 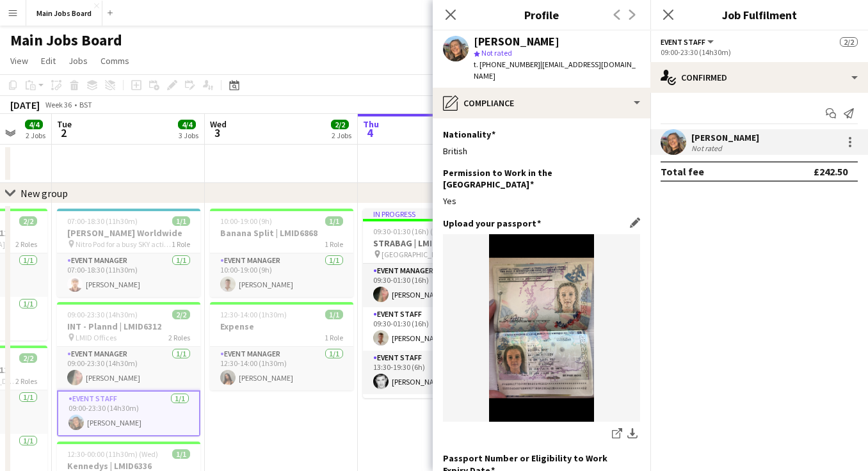 I want to click on span: Week 36, so click(x=58, y=104).